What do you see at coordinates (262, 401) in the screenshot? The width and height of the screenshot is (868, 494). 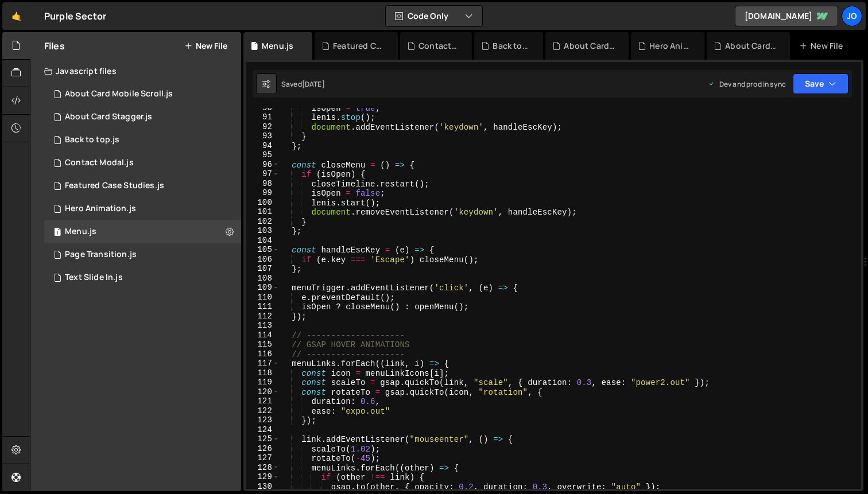 I see `div: 121` at bounding box center [262, 401].